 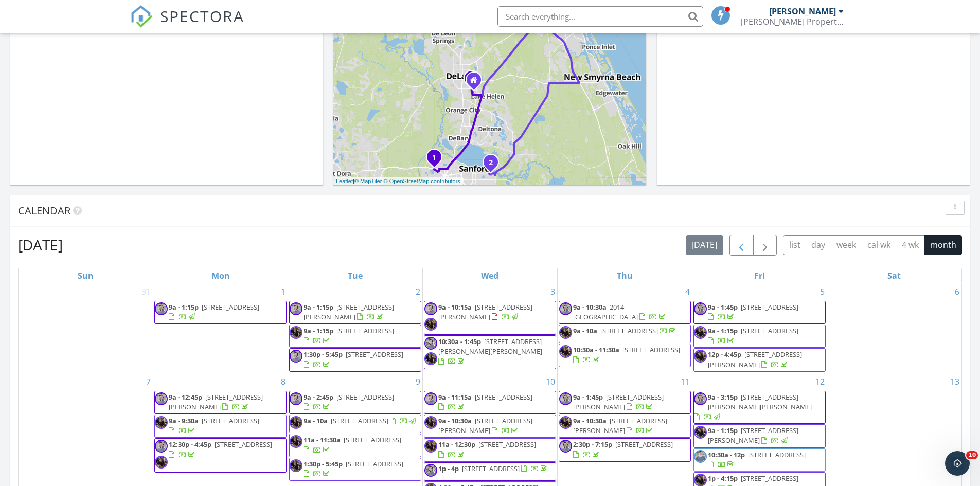 What do you see at coordinates (315, 421) in the screenshot?
I see `span: 9a - 10a` at bounding box center [315, 421].